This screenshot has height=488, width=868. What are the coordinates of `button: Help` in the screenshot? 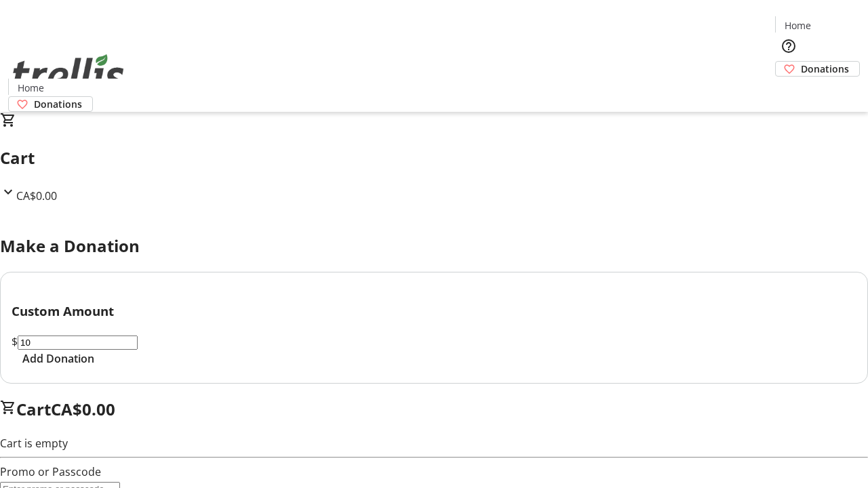 It's located at (789, 46).